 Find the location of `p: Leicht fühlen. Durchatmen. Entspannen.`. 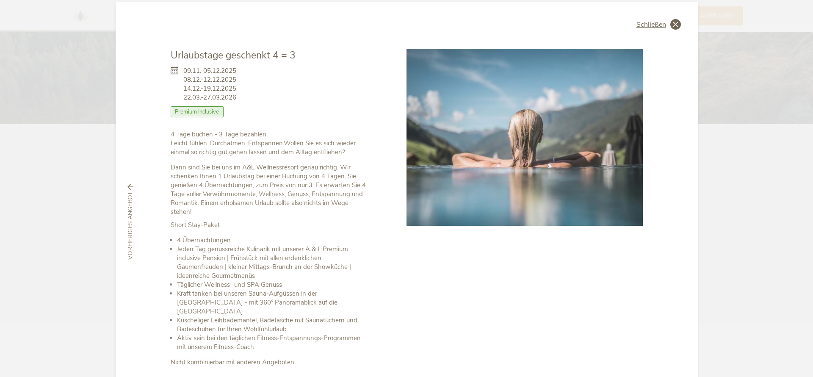

p: Leicht fühlen. Durchatmen. Entspannen. is located at coordinates (270, 143).